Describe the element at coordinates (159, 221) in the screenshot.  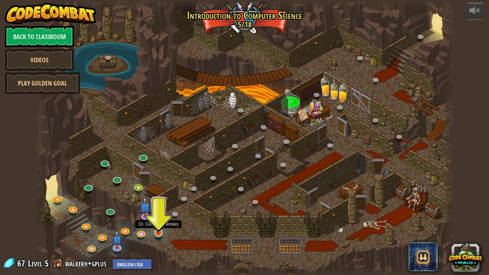
I see `img: level-banner-started.png` at that location.